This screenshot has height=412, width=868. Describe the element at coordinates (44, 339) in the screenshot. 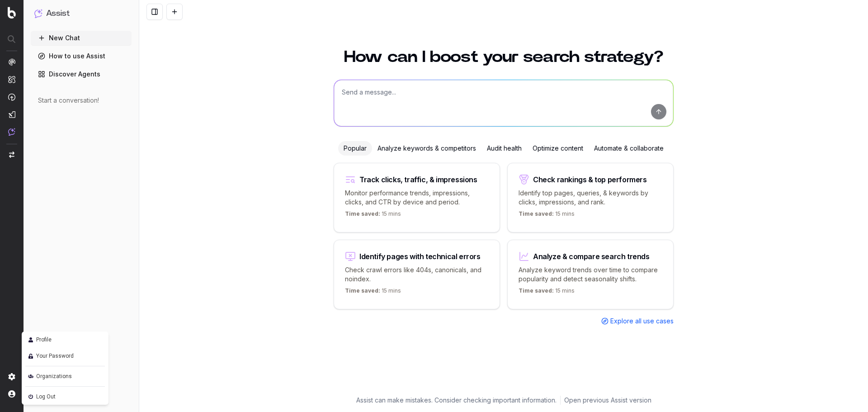

I see `span: Profile` at that location.